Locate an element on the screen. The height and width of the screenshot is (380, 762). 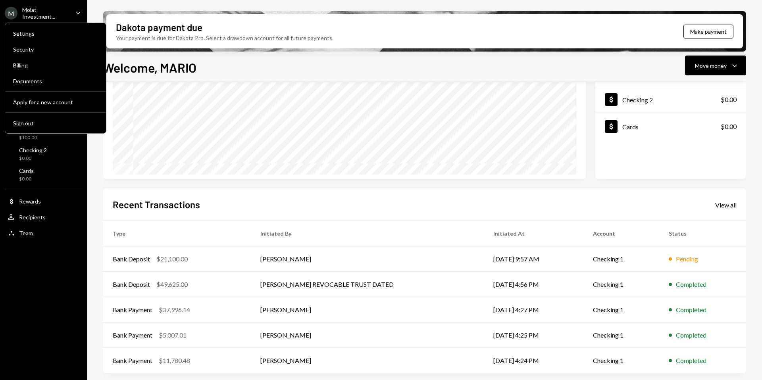
div: $49,625.00 is located at coordinates (172, 284).